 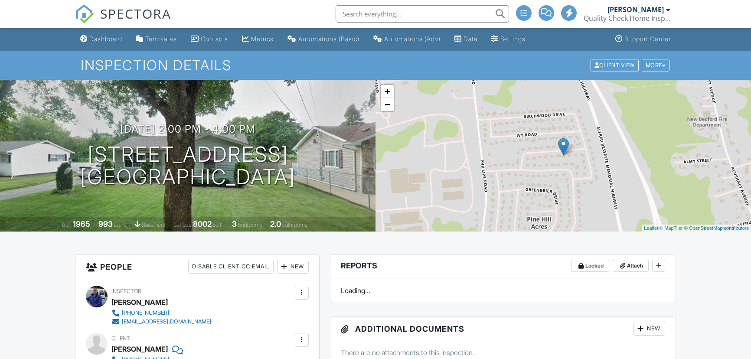 I want to click on a: © OpenStreetMap contributors, so click(x=716, y=228).